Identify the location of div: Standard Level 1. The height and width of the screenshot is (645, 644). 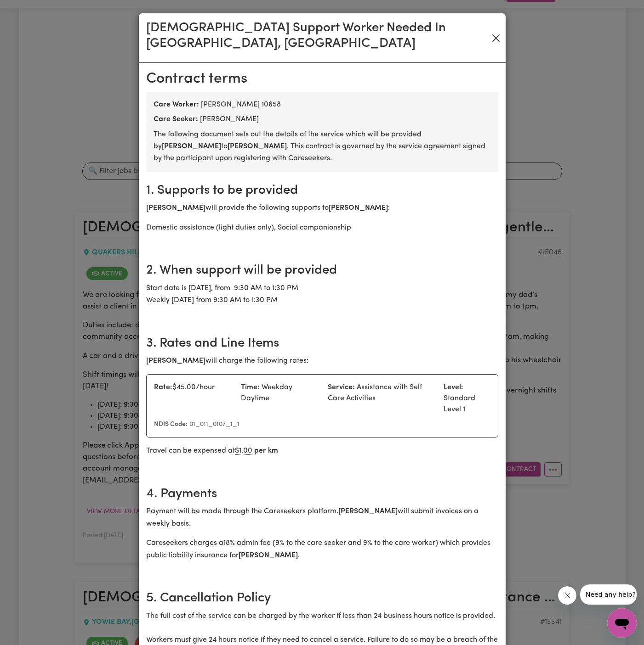
(467, 398).